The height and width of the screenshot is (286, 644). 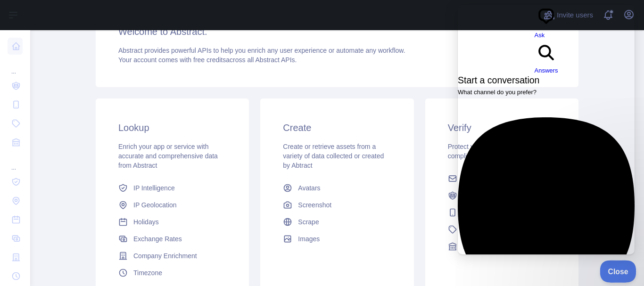 What do you see at coordinates (207, 60) in the screenshot?
I see `span: Your account comes with across all Abstract APIs.` at bounding box center [207, 60].